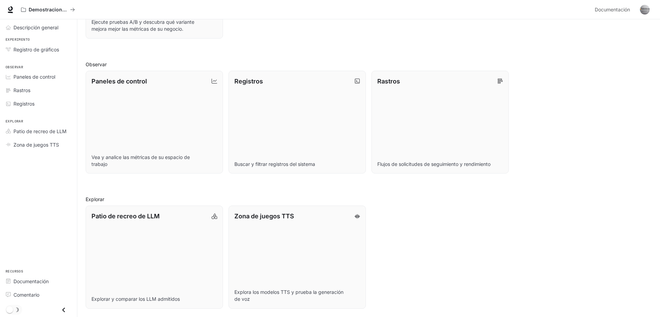  What do you see at coordinates (36, 27) in the screenshot?
I see `font: Descripción general` at bounding box center [36, 27].